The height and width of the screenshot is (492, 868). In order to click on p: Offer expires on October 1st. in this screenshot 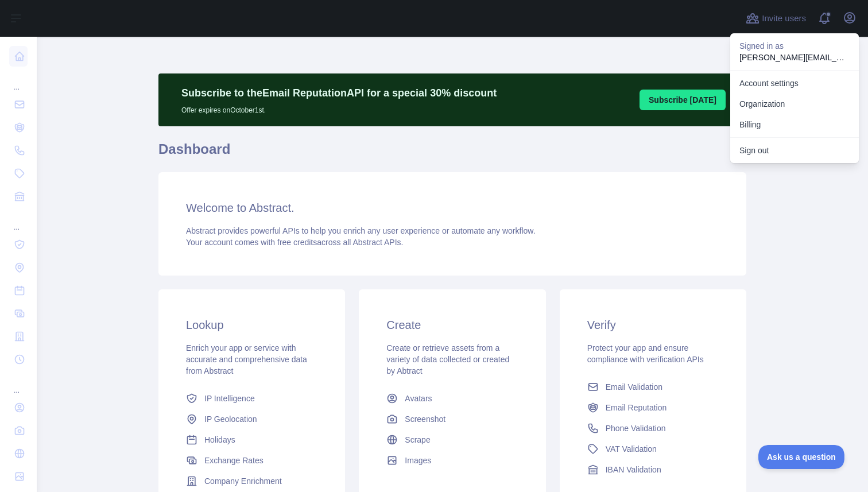, I will do `click(339, 108)`.